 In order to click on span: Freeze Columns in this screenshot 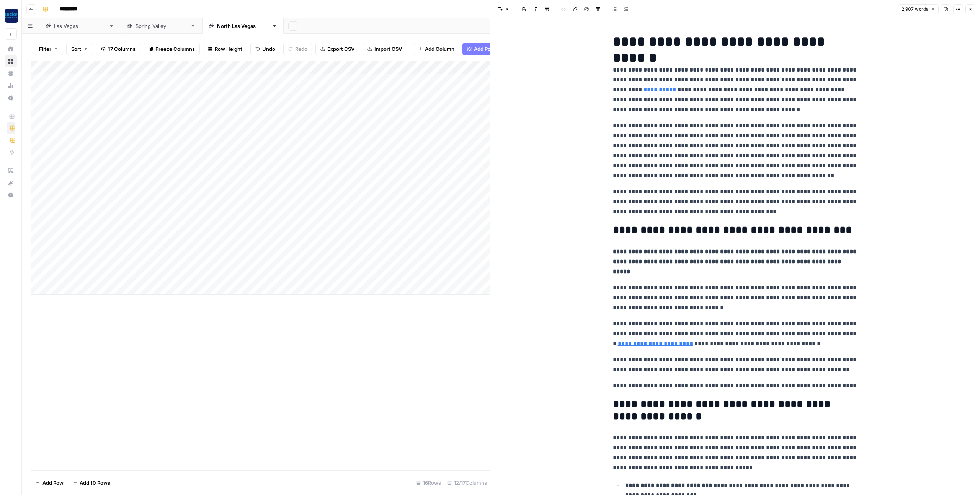, I will do `click(175, 49)`.